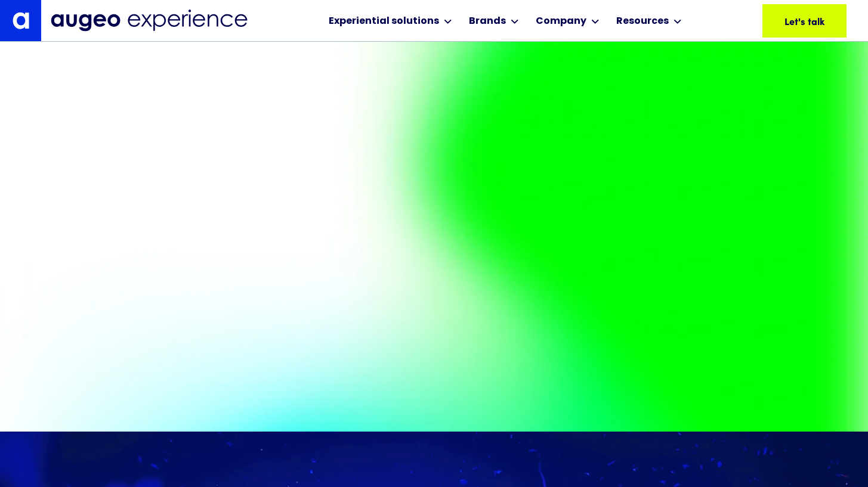  Describe the element at coordinates (21, 20) in the screenshot. I see `img: Augeo's "a" monogram decorative logo in white.` at that location.